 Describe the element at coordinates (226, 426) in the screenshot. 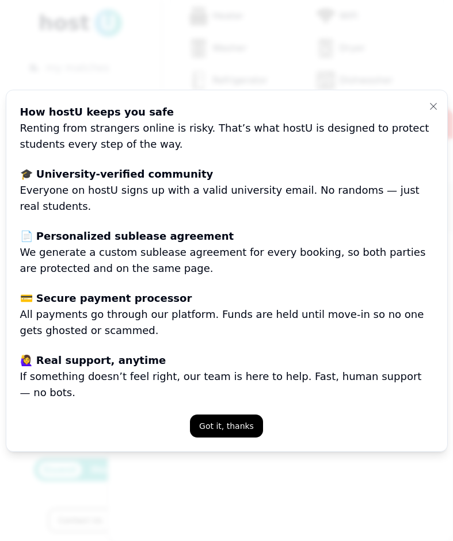

I see `button: Got it, thanks` at that location.